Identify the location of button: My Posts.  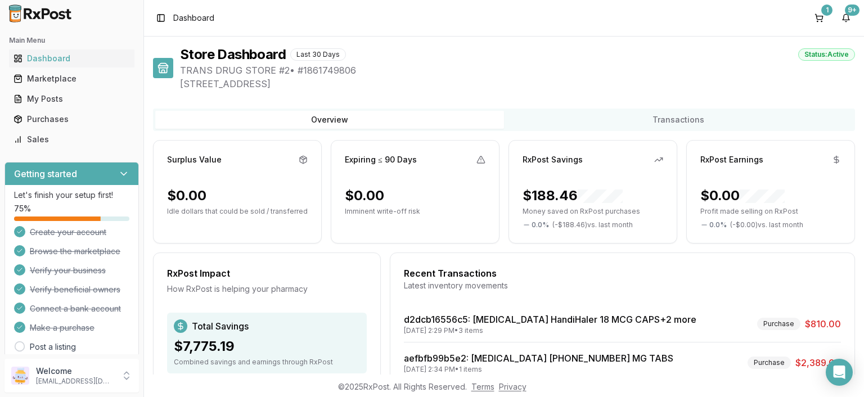
(71, 99).